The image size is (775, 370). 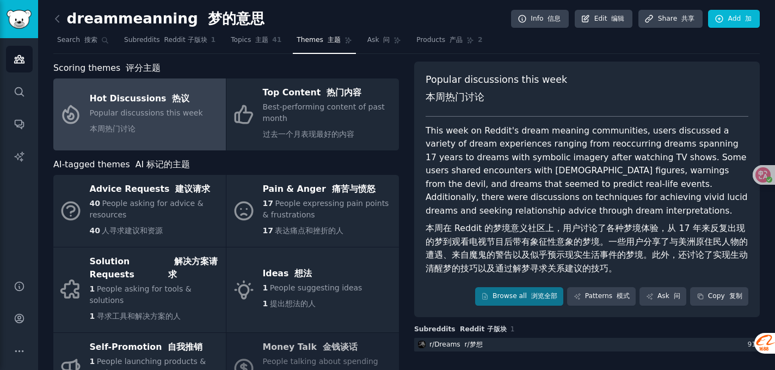 I want to click on a: Solution Requests 解决方案请求1People asking for tools & solutions1寻求工具和解决方案的人, so click(x=139, y=290).